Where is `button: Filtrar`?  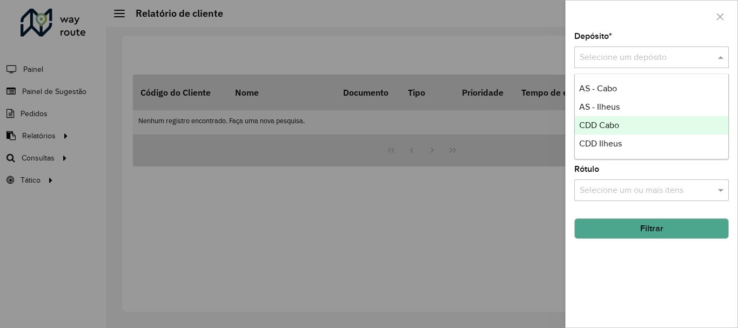
button: Filtrar is located at coordinates (652, 229).